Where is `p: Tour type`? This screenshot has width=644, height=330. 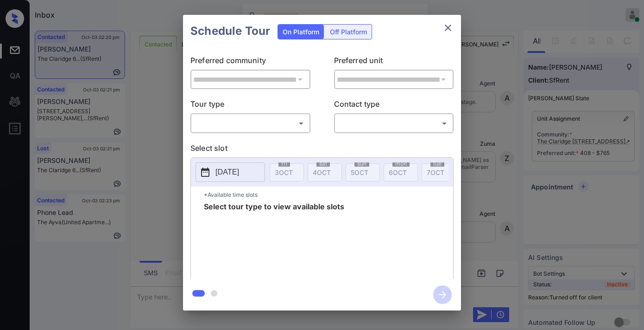 p: Tour type is located at coordinates (250, 106).